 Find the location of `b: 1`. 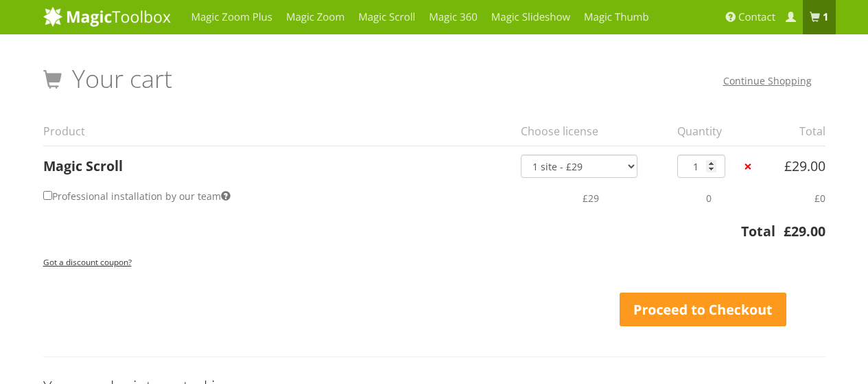

b: 1 is located at coordinates (826, 17).